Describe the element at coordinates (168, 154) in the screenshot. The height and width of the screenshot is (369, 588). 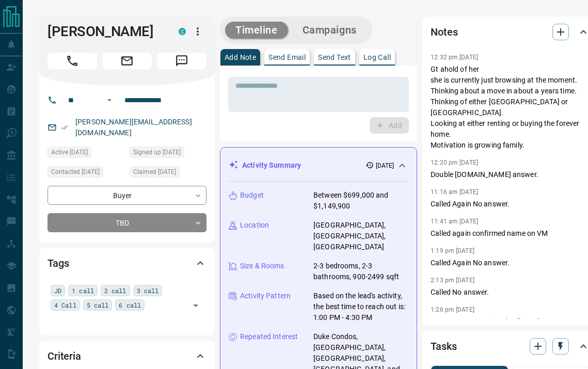
I see `div: Mon Dec 26 2022` at that location.